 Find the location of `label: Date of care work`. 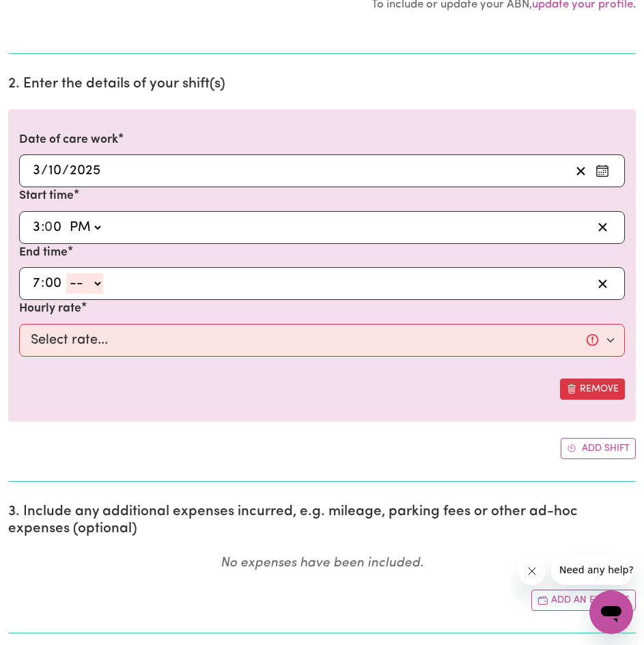

label: Date of care work is located at coordinates (68, 140).